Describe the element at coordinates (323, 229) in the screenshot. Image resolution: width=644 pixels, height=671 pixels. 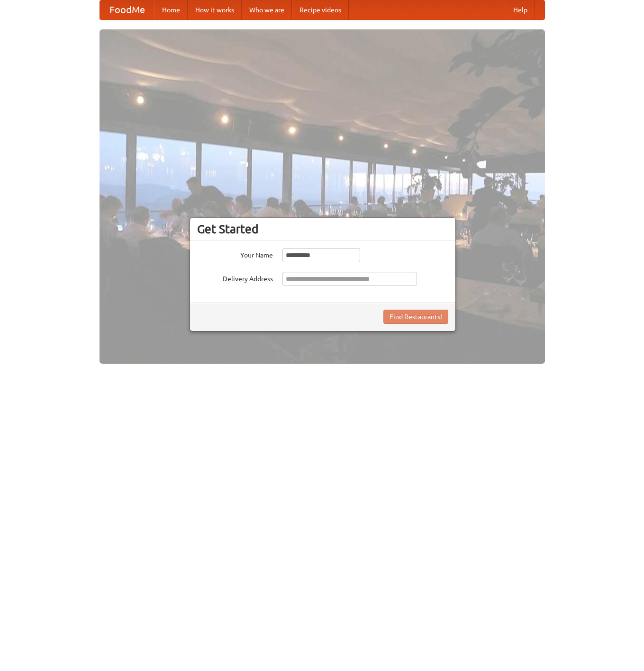
I see `h3: Get Started` at that location.